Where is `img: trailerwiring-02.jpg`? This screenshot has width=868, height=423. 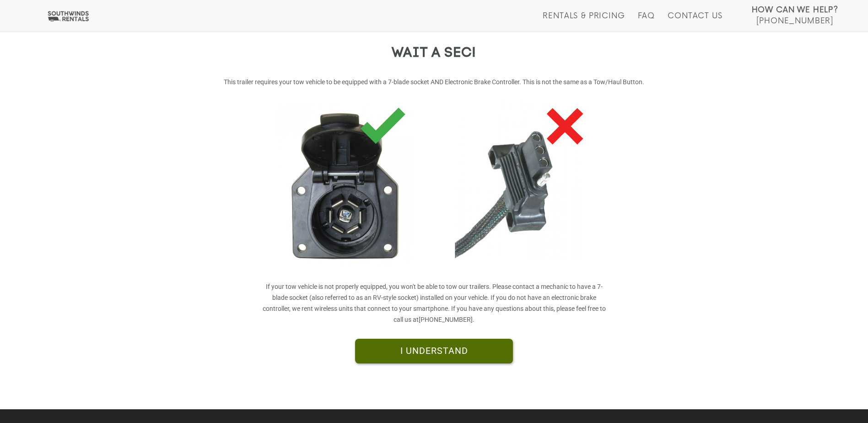 img: trailerwiring-02.jpg is located at coordinates (523, 186).